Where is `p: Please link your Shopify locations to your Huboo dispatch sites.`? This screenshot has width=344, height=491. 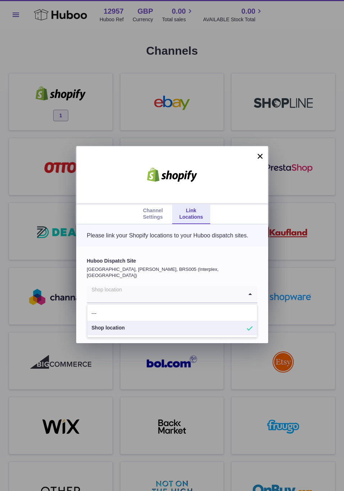
p: Please link your Shopify locations to your Huboo dispatch sites. is located at coordinates (172, 236).